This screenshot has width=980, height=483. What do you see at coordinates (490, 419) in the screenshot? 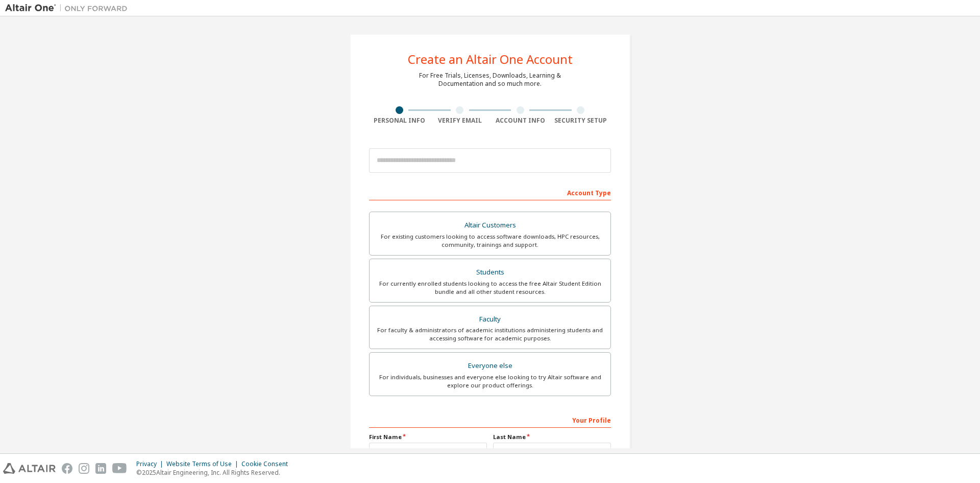
I see `div: Your Profile` at bounding box center [490, 419].